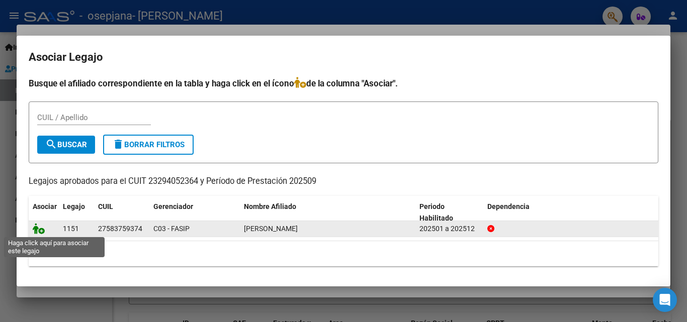 This screenshot has width=687, height=322. I want to click on span: Asociar, so click(45, 207).